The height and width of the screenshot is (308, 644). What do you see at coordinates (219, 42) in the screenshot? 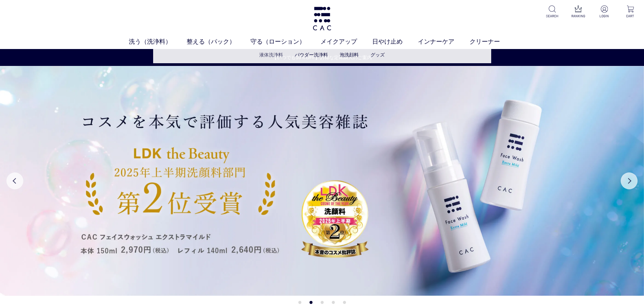
I see `a: 整える（パック）` at bounding box center [219, 42].